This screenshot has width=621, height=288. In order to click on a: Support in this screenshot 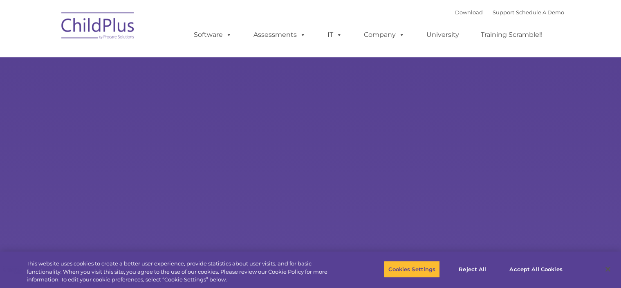, I will do `click(504, 12)`.